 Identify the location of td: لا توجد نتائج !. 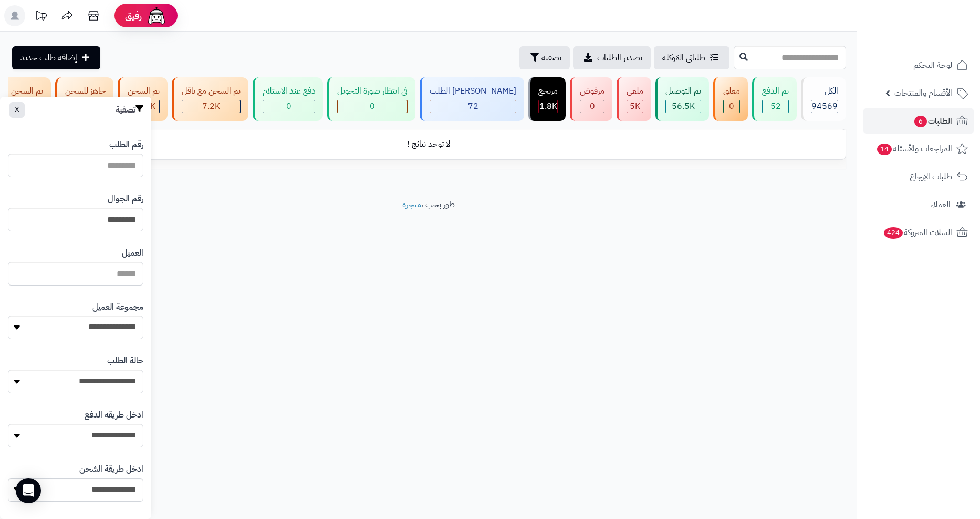
(428, 144).